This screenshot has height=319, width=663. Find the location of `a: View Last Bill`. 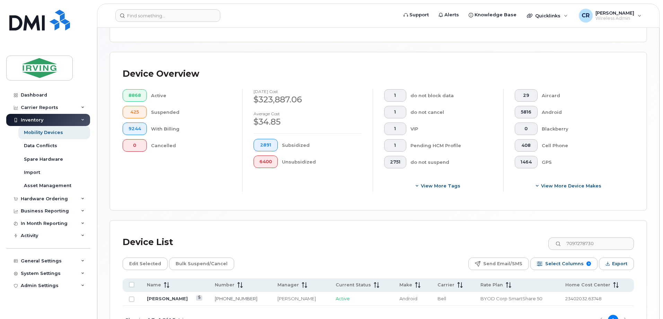

a: View Last Bill is located at coordinates (199, 297).